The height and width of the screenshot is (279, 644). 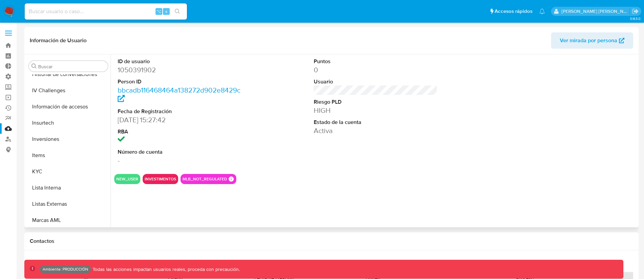 What do you see at coordinates (180, 61) in the screenshot?
I see `dt: ID de usuario` at bounding box center [180, 61].